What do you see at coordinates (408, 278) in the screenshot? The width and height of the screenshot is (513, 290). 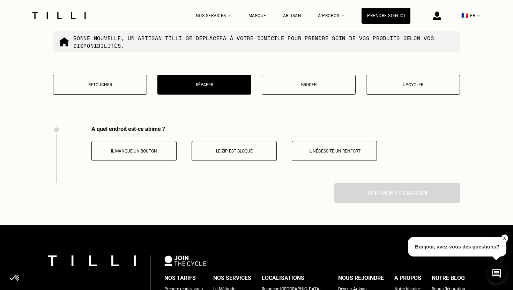 I see `div: À propos` at bounding box center [408, 278].